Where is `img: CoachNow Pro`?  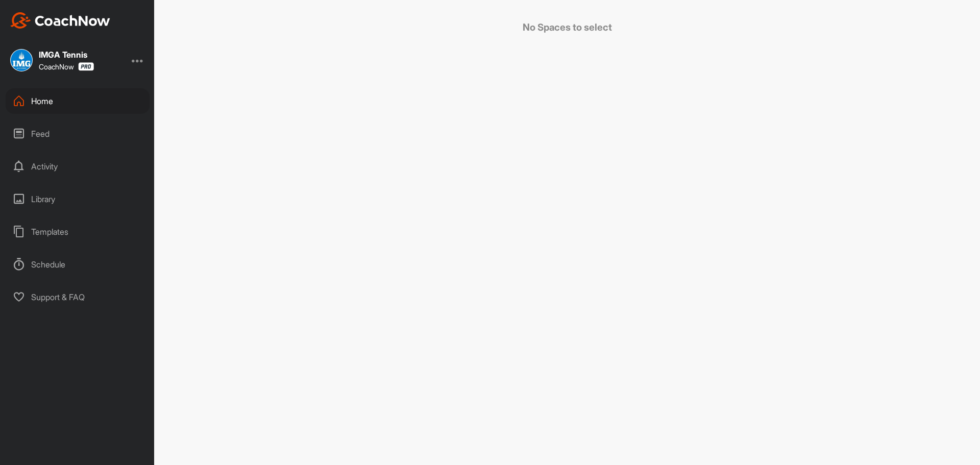
img: CoachNow Pro is located at coordinates (85, 67).